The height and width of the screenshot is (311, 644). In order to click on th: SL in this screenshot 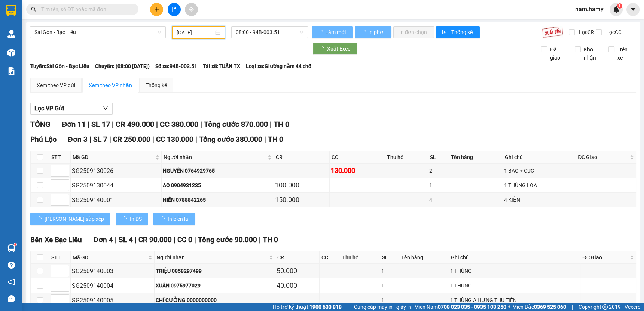, I will do `click(390, 258)`.